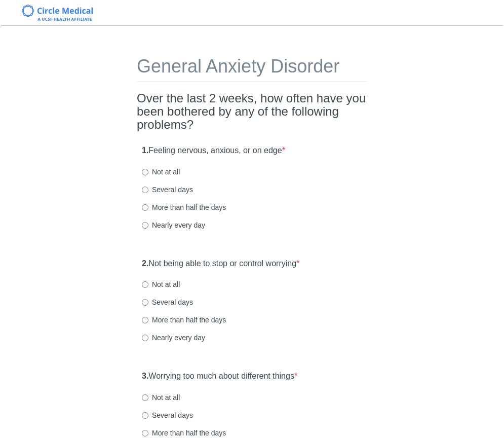  What do you see at coordinates (213, 151) in the screenshot?
I see `label: Feeling nervous, anxious, or on edge` at bounding box center [213, 151].